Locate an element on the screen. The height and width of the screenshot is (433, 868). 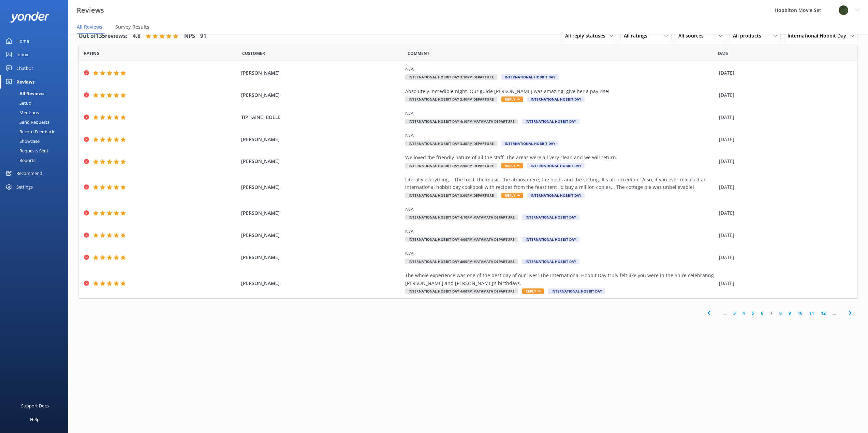
div: Support Docs is located at coordinates (34, 405).